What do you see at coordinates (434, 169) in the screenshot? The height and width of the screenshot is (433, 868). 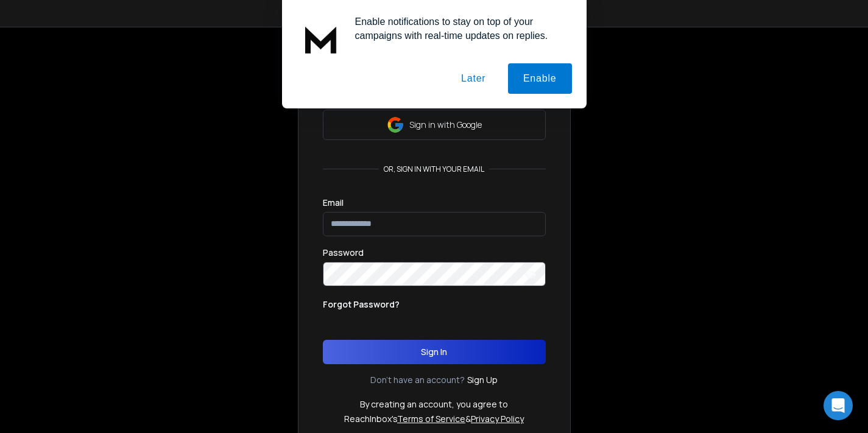 I see `p: or, sign in with your email` at bounding box center [434, 169].